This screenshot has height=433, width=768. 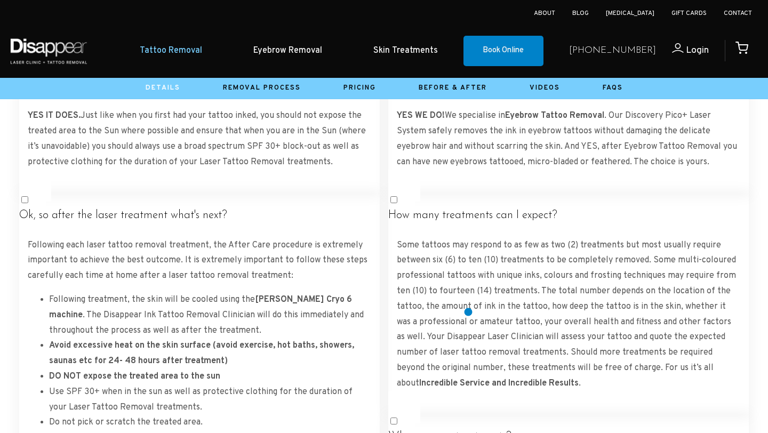 What do you see at coordinates (49, 51) in the screenshot?
I see `img: Disappear - Laser Clinic and Tattoo Removal Services in Sydney, Australia` at bounding box center [49, 51].